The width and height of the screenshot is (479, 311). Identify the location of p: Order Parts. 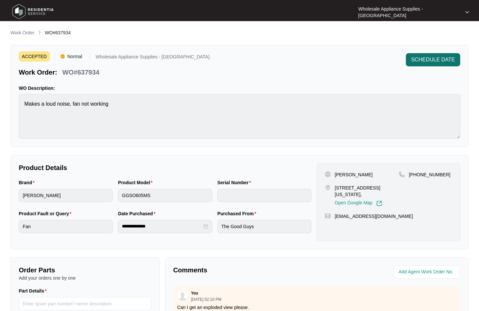
(85, 270).